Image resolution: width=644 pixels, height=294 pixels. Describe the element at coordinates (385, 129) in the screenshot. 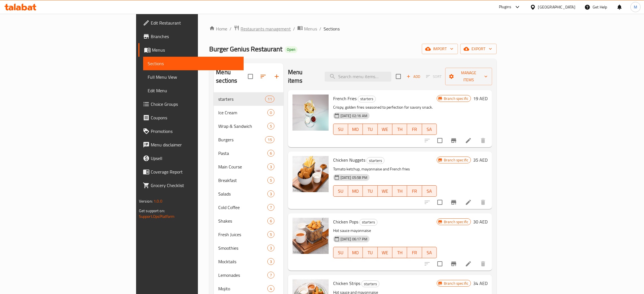

I see `span: WE` at that location.